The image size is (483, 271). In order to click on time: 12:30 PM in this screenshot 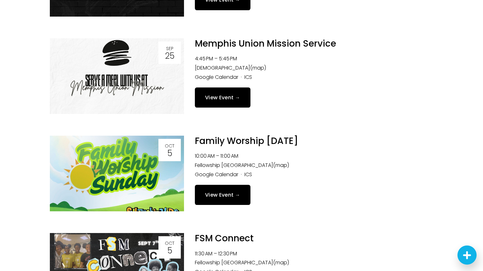, I will do `click(227, 253)`.